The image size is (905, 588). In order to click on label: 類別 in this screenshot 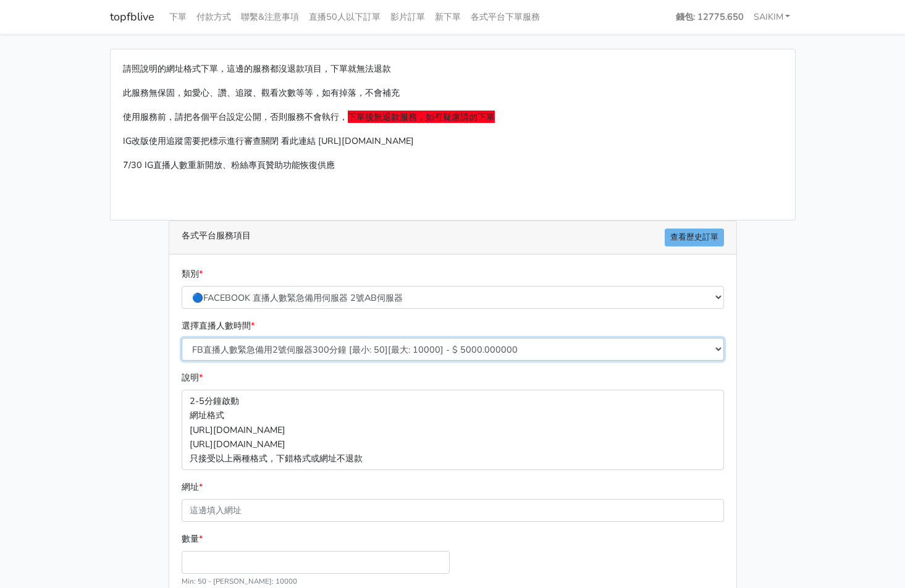, I will do `click(192, 274)`.